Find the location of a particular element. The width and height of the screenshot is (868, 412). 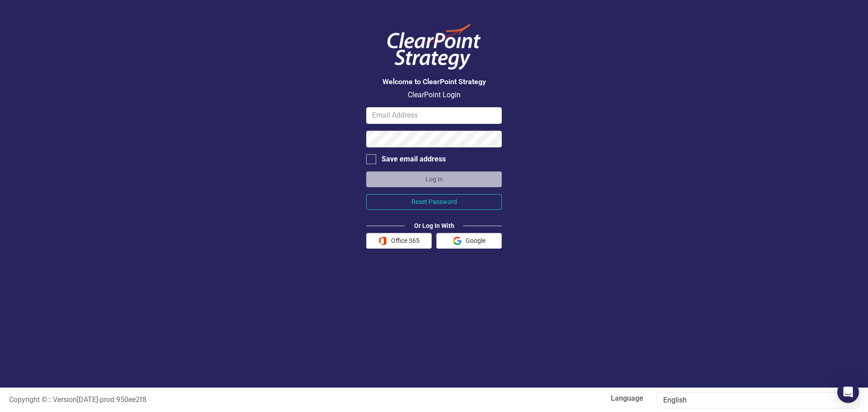

h3: Welcome to ClearPoint Strategy is located at coordinates (434, 82).